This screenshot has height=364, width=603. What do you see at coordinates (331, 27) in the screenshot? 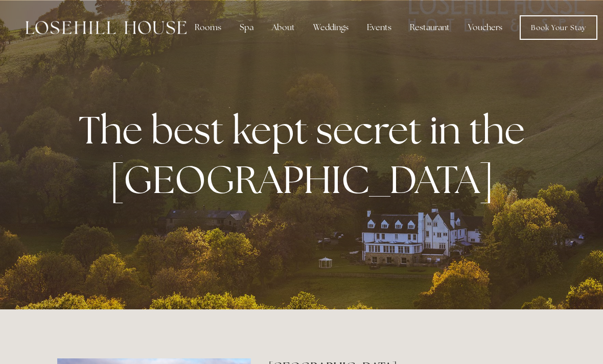
I see `div: Weddings` at bounding box center [331, 27].